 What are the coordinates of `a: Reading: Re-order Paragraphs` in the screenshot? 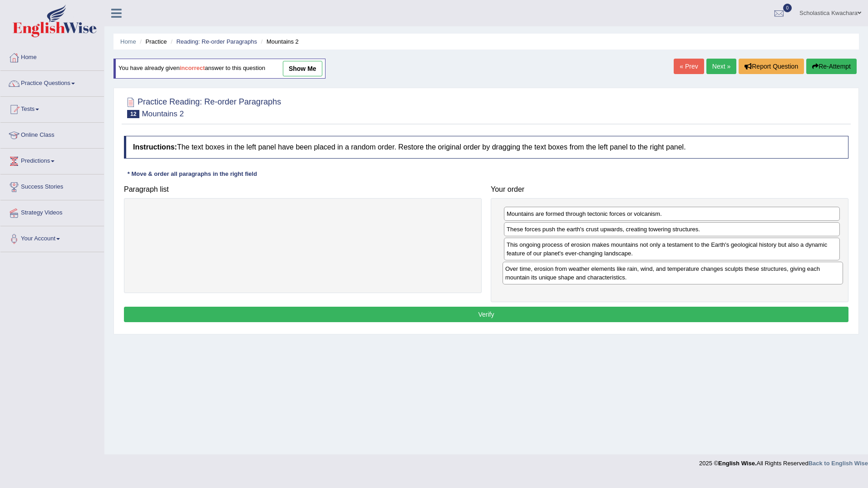 It's located at (217, 41).